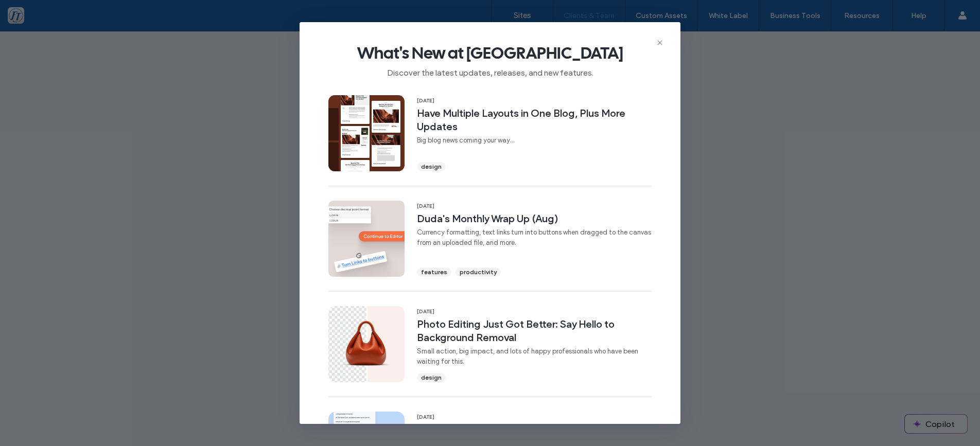 Image resolution: width=980 pixels, height=446 pixels. What do you see at coordinates (534, 237) in the screenshot?
I see `span: Currency formatting, text links turn into buttons when dragged to the canvas from an uploaded fil...` at bounding box center [534, 237].